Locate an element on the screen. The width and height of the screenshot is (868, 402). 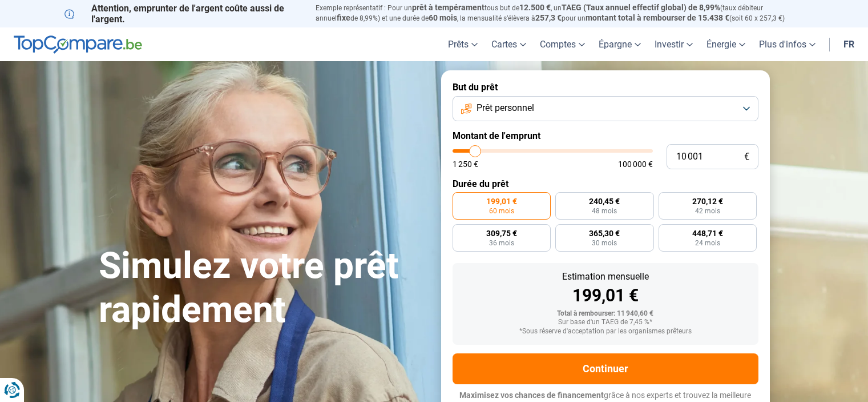
img: TopCompare is located at coordinates (78, 45).